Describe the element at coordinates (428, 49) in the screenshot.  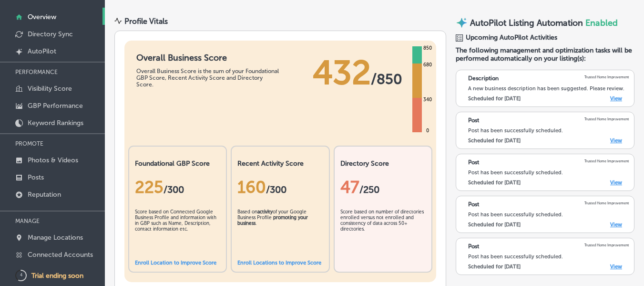
I see `div: 850` at that location.